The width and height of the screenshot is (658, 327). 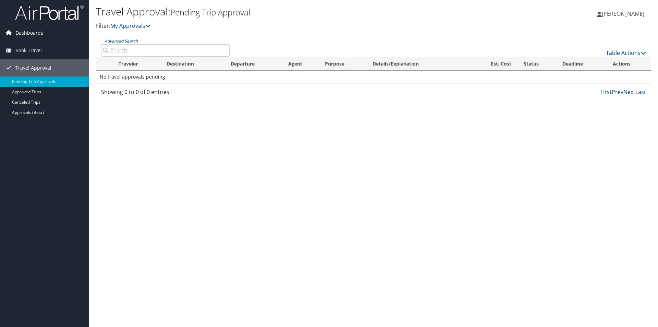 I want to click on th: Destination: activate to sort column ascending, so click(x=192, y=64).